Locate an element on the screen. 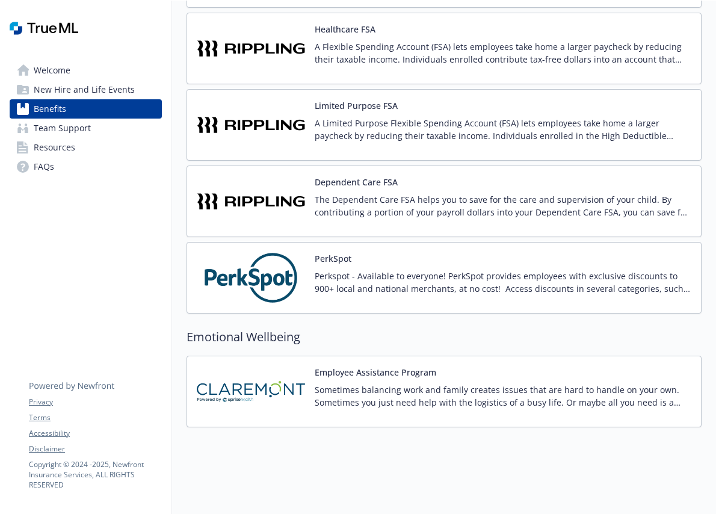 This screenshot has height=514, width=716. p: A Flexible Spending Account (FSA) lets employees take home a larger paycheck by reducing their ta... is located at coordinates (503, 53).